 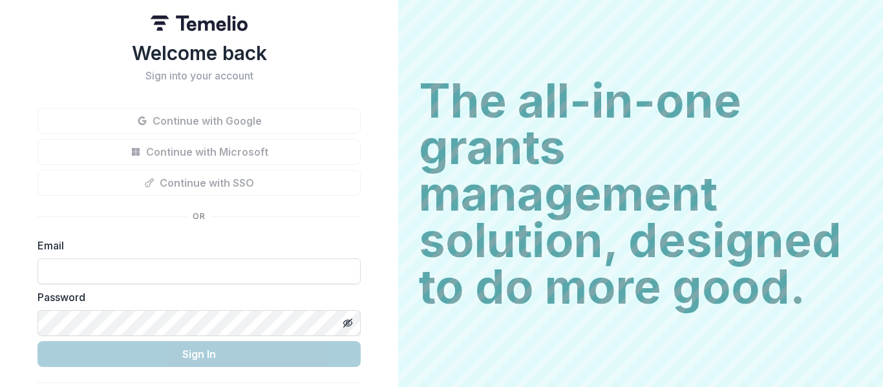 What do you see at coordinates (348, 323) in the screenshot?
I see `button: Toggle password visibility` at bounding box center [348, 323].